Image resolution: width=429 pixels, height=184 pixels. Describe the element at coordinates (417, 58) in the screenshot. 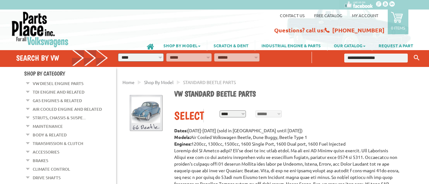

I see `button: Keyword Search` at that location.